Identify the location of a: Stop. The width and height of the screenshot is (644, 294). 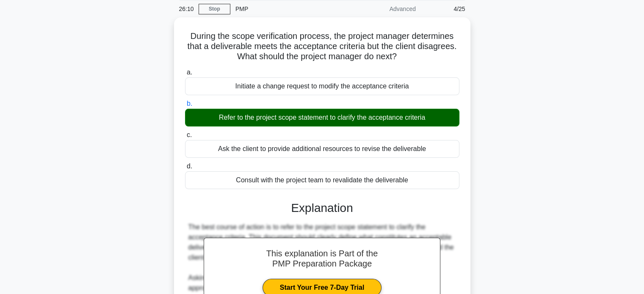
(214, 9).